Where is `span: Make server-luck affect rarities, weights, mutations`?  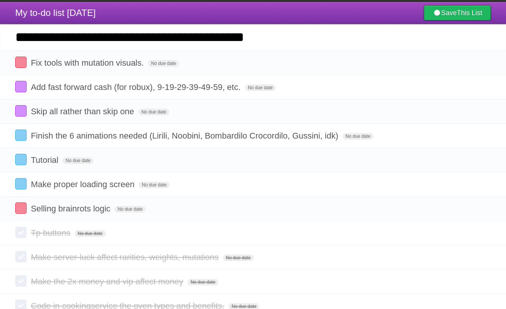
span: Make server-luck affect rarities, weights, mutations is located at coordinates (125, 257).